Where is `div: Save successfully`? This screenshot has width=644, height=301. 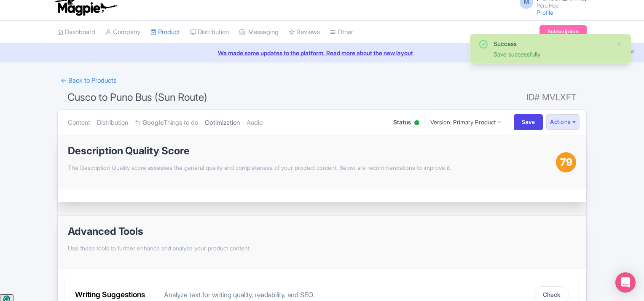
div: Save successfully is located at coordinates (551, 54).